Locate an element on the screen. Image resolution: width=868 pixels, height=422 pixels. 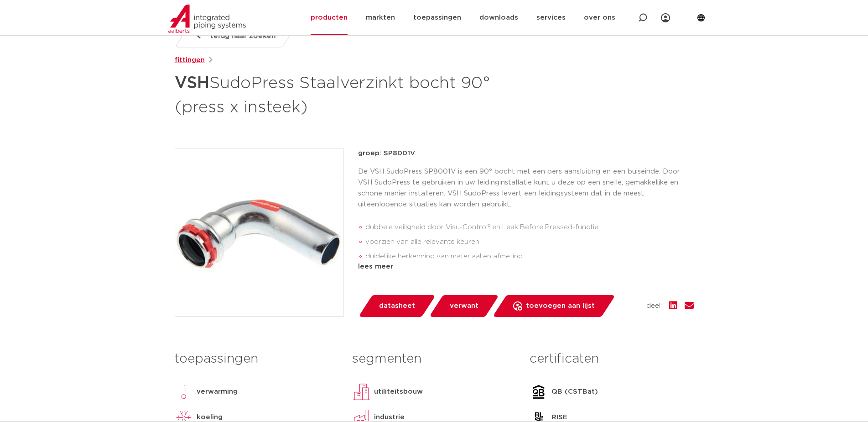
p: groep: SP8001V is located at coordinates (526, 153).